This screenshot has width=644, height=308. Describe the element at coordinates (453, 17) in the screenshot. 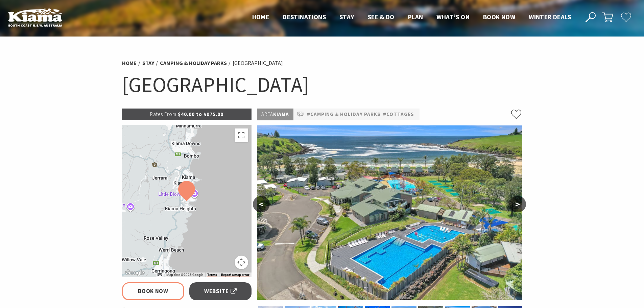

I see `span: What’s On` at that location.